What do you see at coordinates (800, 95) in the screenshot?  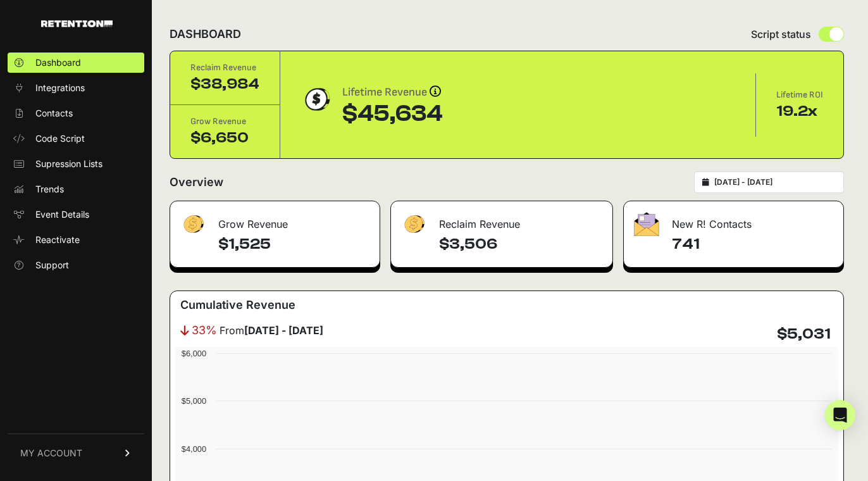 I see `div: Lifetime ROI` at bounding box center [800, 95].